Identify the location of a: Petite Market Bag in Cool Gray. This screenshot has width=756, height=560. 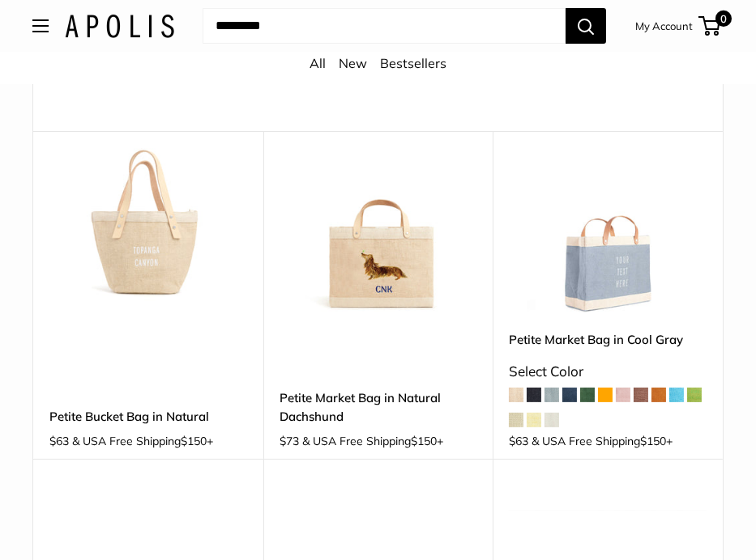
(607, 340).